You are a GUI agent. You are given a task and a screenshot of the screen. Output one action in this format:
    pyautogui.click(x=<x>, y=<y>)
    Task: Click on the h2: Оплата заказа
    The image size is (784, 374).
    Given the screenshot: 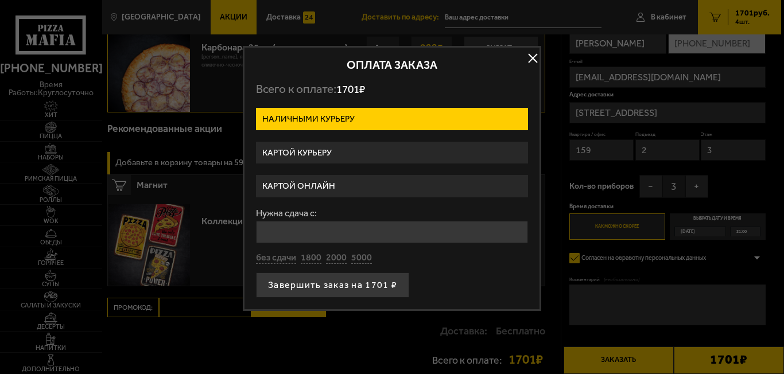 What is the action you would take?
    pyautogui.click(x=392, y=65)
    